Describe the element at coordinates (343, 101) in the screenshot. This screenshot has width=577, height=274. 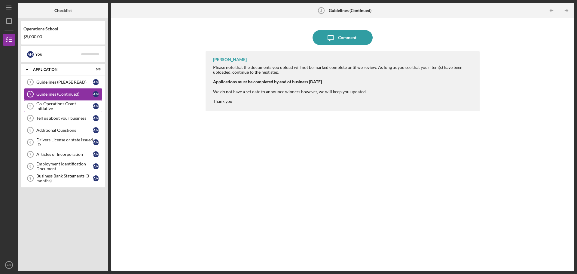
I see `div: Thank you` at that location.